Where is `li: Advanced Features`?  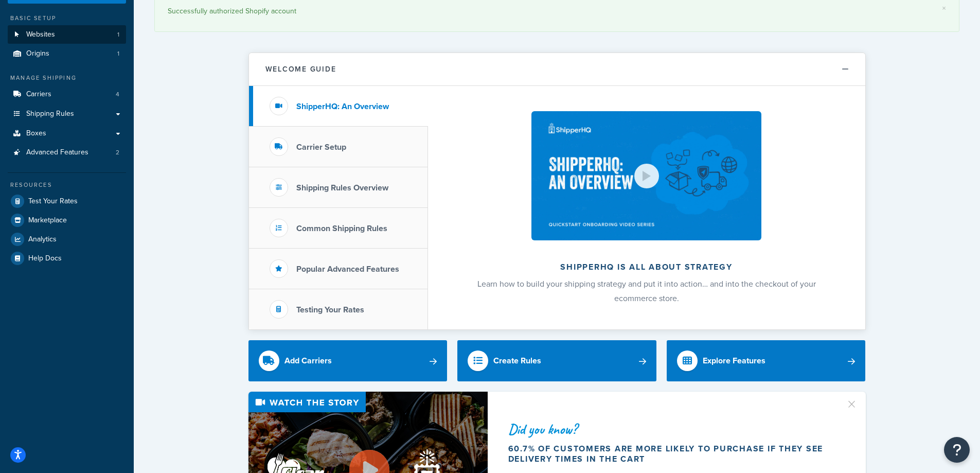 li: Advanced Features is located at coordinates (67, 152).